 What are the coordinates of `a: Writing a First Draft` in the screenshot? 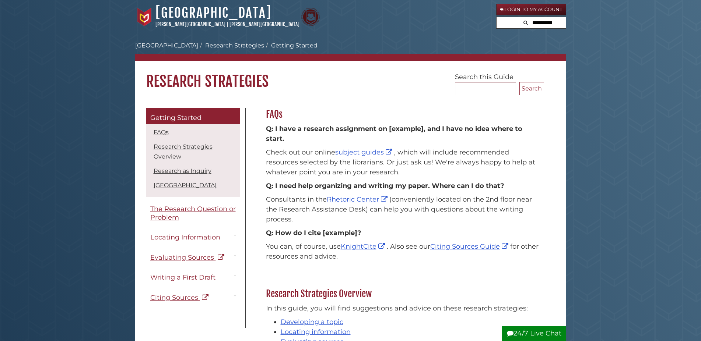 It's located at (193, 278).